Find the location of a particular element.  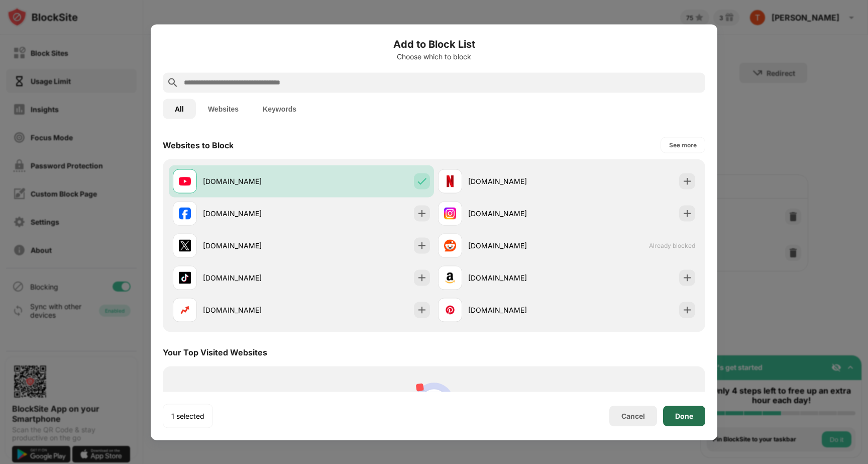

img: search.svg is located at coordinates (173, 83).